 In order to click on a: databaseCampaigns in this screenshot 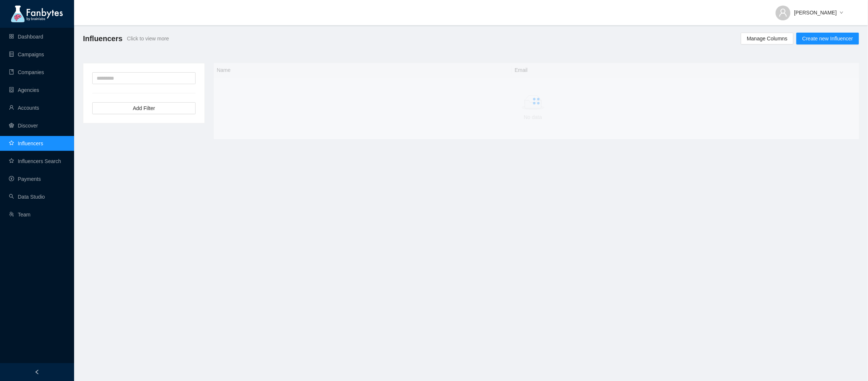, I will do `click(26, 55)`.